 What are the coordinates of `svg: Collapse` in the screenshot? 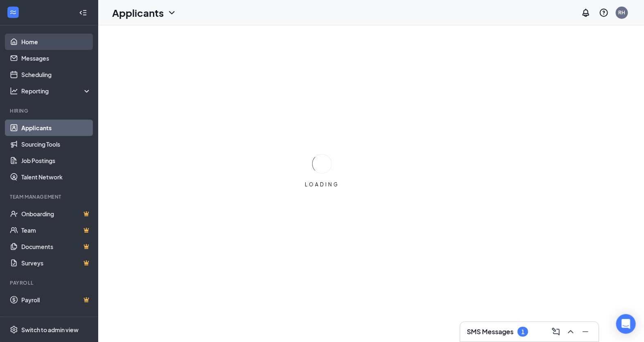 It's located at (83, 13).